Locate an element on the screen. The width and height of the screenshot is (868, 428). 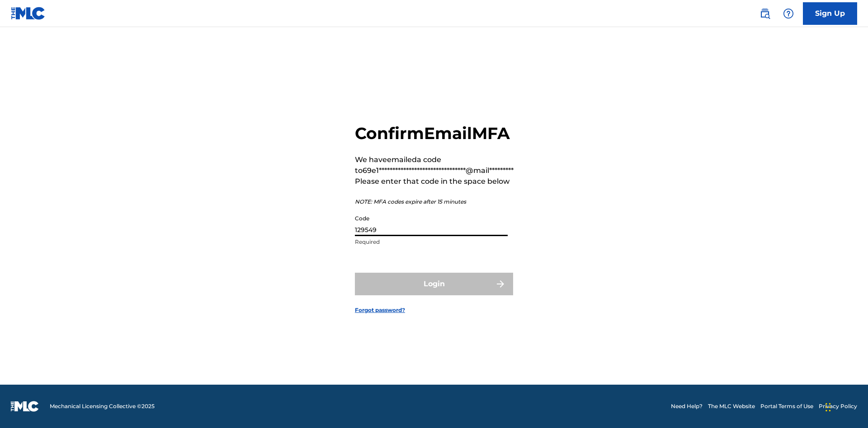
p: Please enter that code in the space below is located at coordinates (434, 182).